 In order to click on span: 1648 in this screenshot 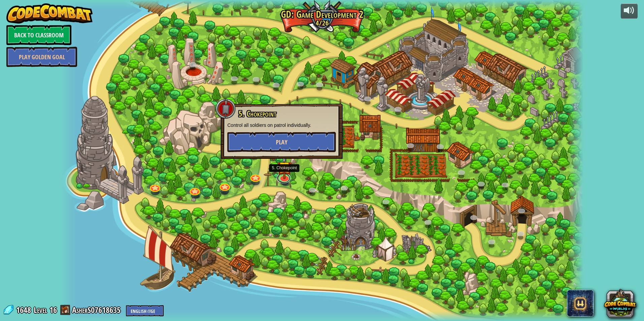, I will do `click(25, 309)`.